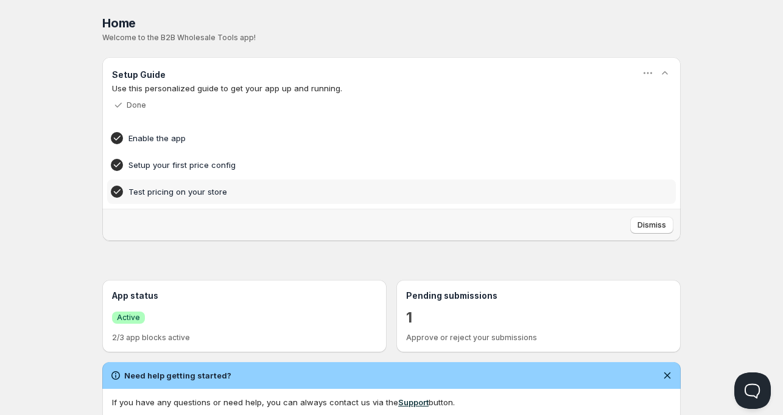  I want to click on p: 2/3 app blocks active, so click(244, 338).